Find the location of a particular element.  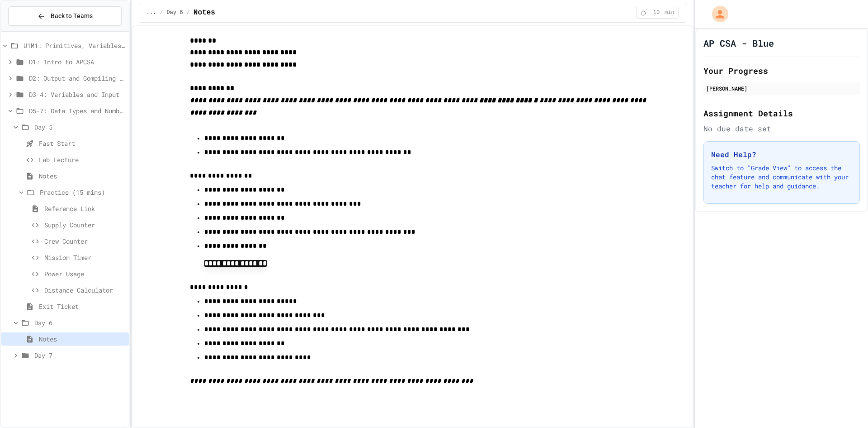

span: 10 is located at coordinates (657, 12).